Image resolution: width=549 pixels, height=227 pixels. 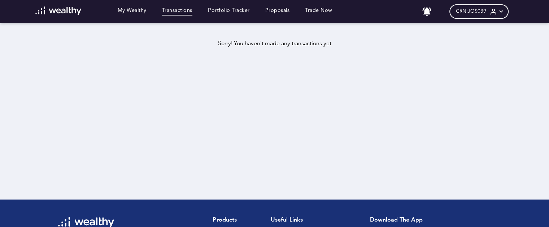 I want to click on a: Transactions, so click(x=177, y=12).